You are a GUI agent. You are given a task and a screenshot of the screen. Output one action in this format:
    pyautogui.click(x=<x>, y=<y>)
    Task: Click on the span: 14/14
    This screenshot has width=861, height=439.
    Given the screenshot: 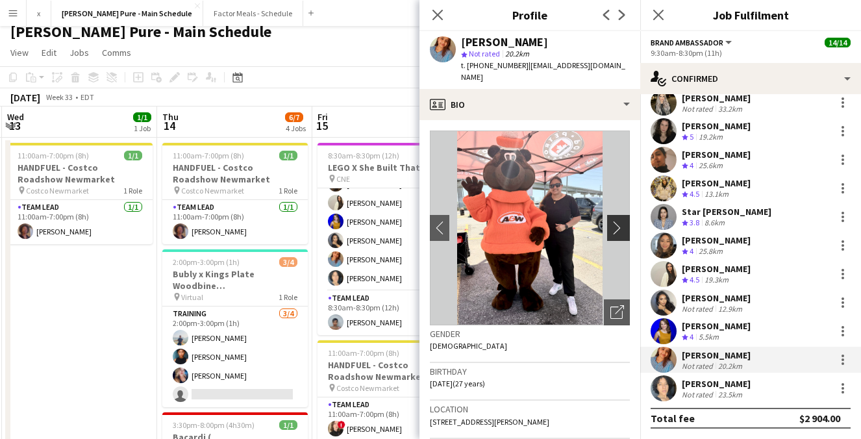 What is the action you would take?
    pyautogui.click(x=837, y=42)
    